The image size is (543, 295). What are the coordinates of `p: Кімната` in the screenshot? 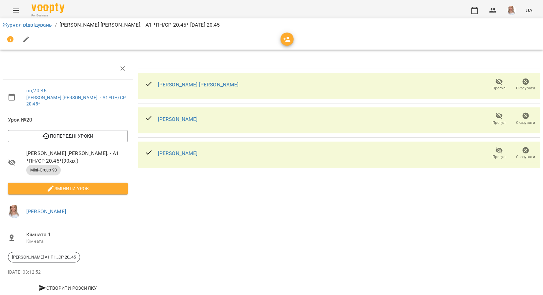 It's located at (77, 241).